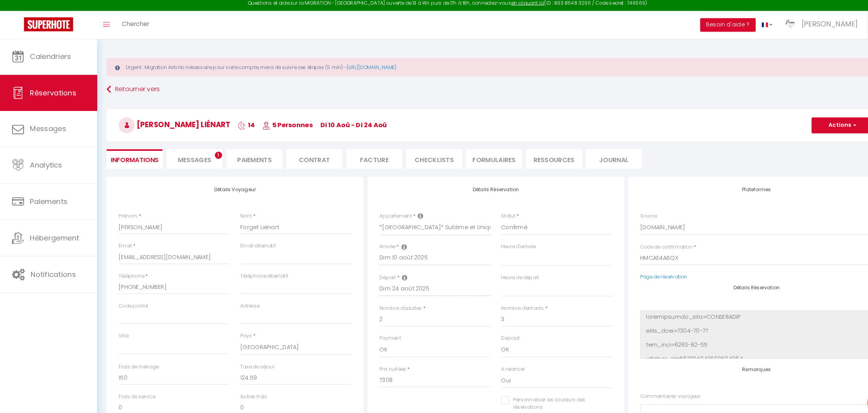 This screenshot has width=868, height=413. Describe the element at coordinates (238, 331) in the screenshot. I see `label: Pays` at that location.